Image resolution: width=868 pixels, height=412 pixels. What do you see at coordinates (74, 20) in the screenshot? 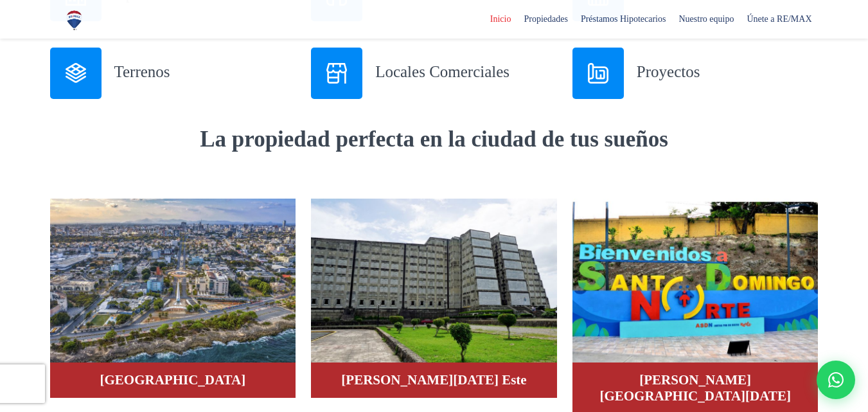
I see `img: Logo de REMAX` at bounding box center [74, 20].